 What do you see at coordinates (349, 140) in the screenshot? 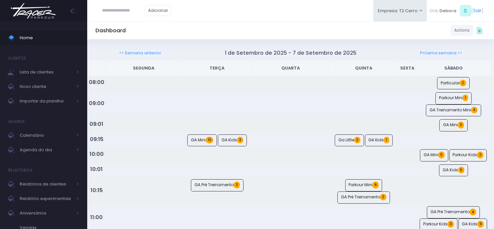
I see `a: Ga Little2` at bounding box center [349, 140].